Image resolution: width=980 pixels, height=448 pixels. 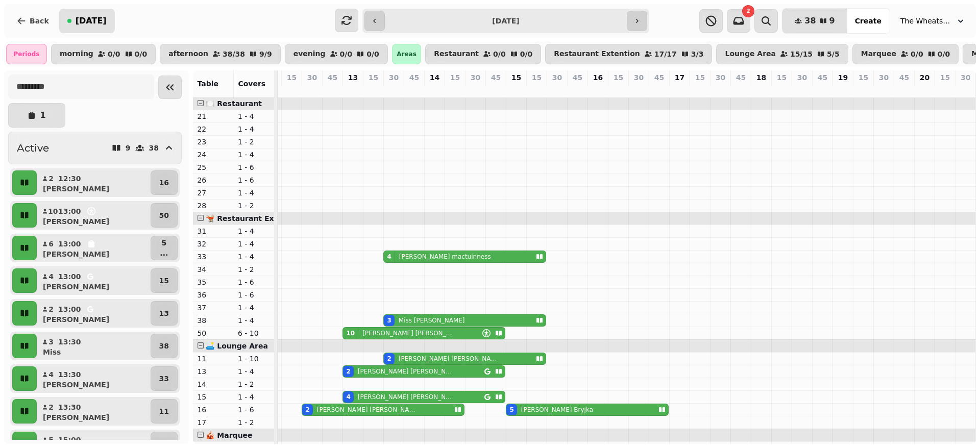 I want to click on button: evening0/00/0, so click(x=337, y=54).